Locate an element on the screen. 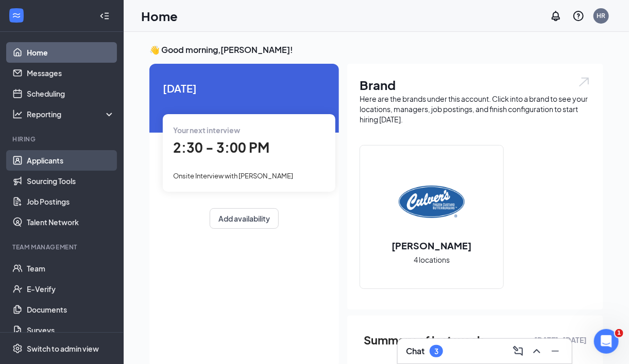 The image size is (629, 364). a: Scheduling is located at coordinates (70, 94).